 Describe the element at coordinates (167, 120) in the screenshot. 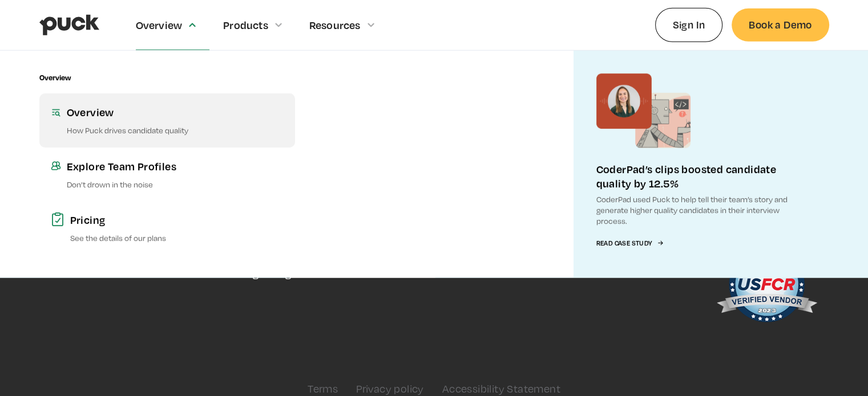

I see `a: OverviewHow Puck drives candidate quality` at that location.